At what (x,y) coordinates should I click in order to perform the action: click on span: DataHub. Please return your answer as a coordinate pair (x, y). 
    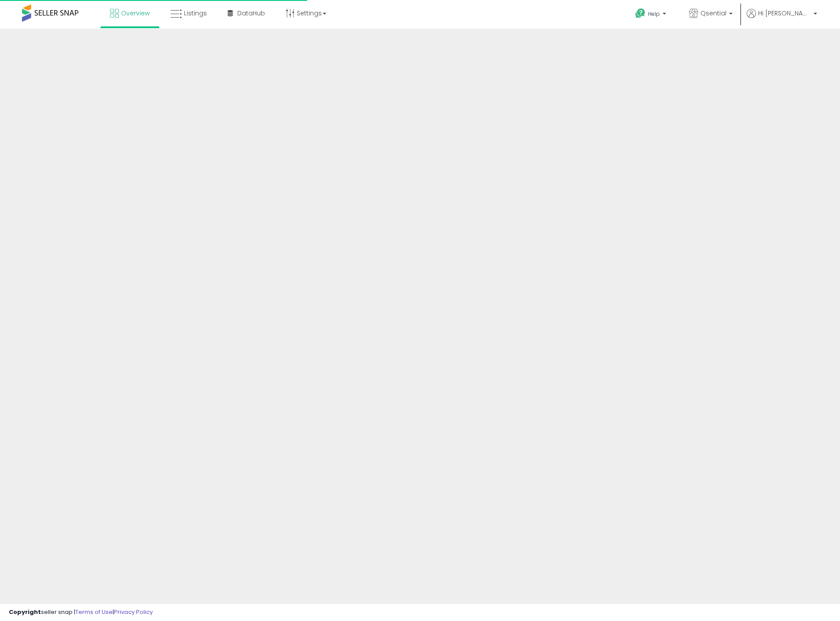
    Looking at the image, I should click on (251, 13).